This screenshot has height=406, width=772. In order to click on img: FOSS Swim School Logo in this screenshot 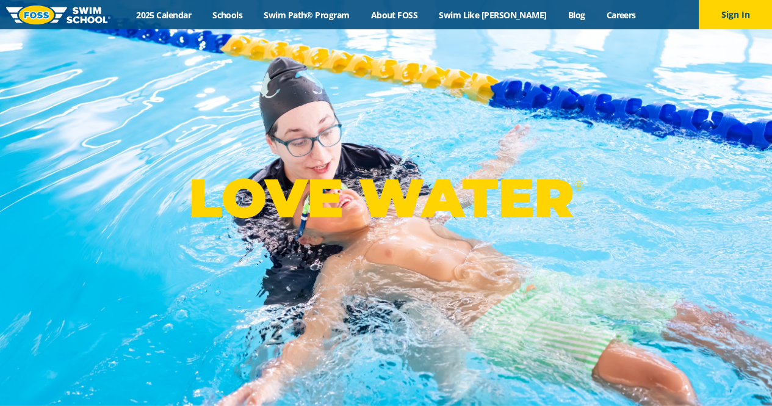, I will do `click(58, 15)`.